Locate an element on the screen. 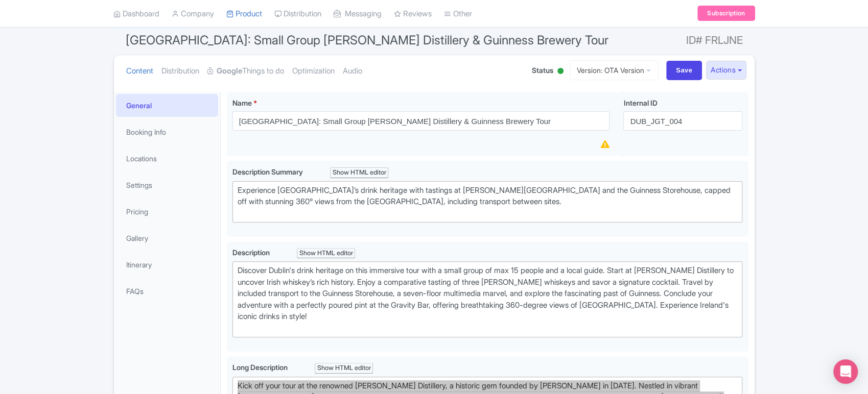 This screenshot has width=868, height=394. div: Active is located at coordinates (561, 71).